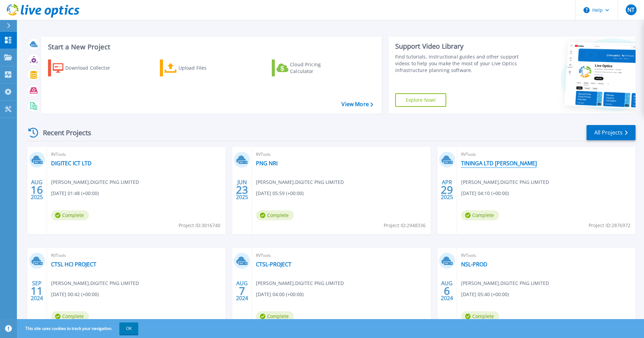 The height and width of the screenshot is (338, 644). I want to click on div: AUG 2025, so click(37, 190).